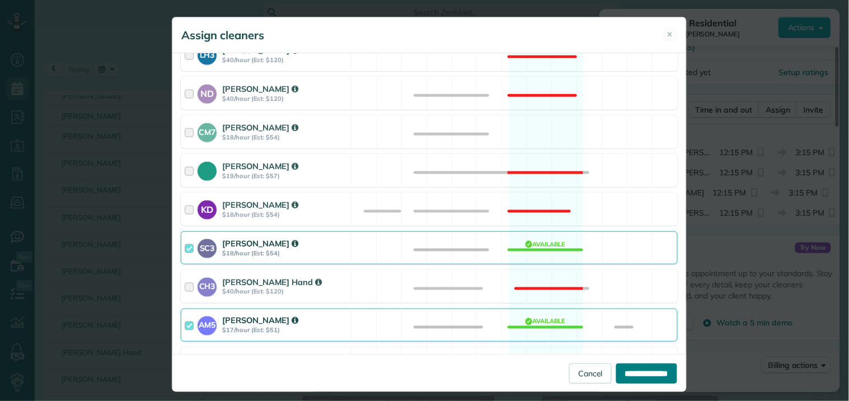 Image resolution: width=849 pixels, height=401 pixels. What do you see at coordinates (207, 53) in the screenshot?
I see `strong: LH3` at bounding box center [207, 53].